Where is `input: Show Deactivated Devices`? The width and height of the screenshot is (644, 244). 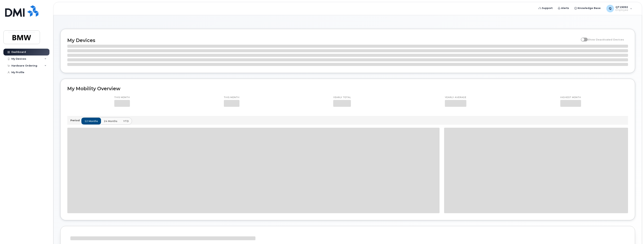
input: Show Deactivated Devices is located at coordinates (582, 37).